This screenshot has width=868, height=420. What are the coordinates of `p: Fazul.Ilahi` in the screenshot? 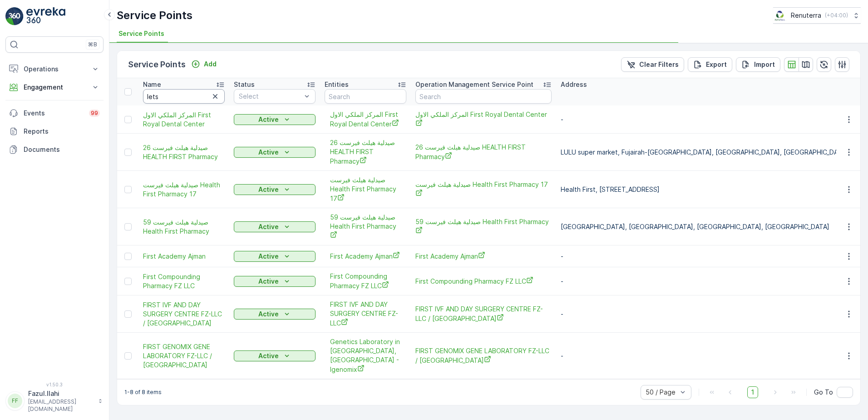 It's located at (61, 393).